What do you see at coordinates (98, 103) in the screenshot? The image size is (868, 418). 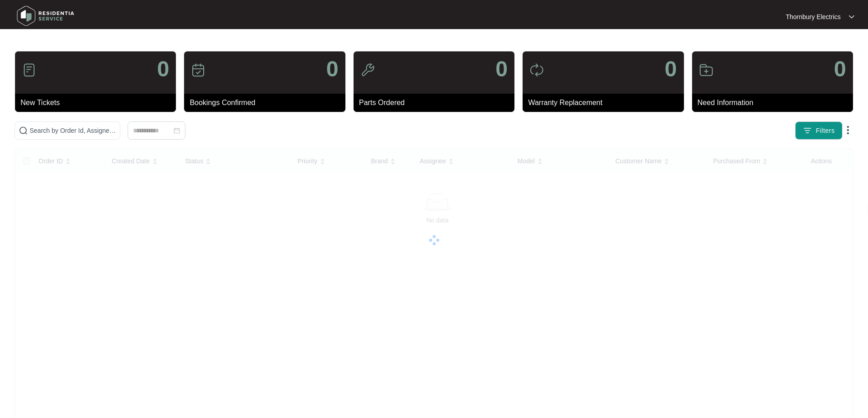 I see `p: New Tickets` at bounding box center [98, 103].